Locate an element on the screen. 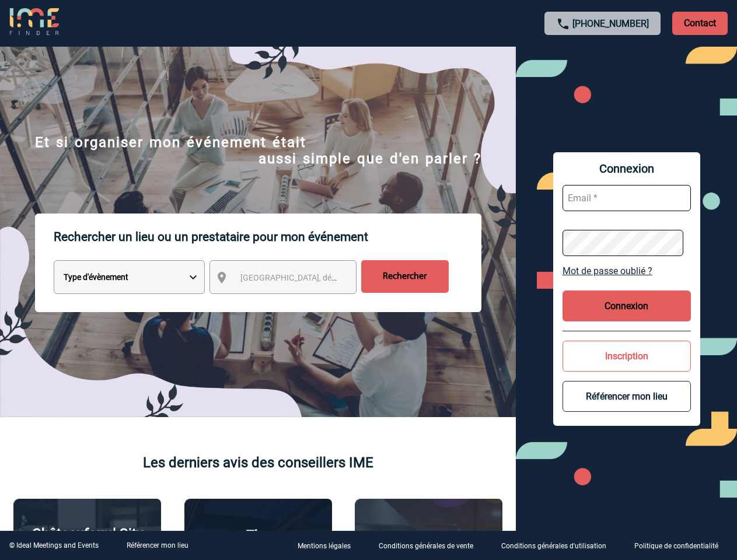  button: Connexion is located at coordinates (627, 306).